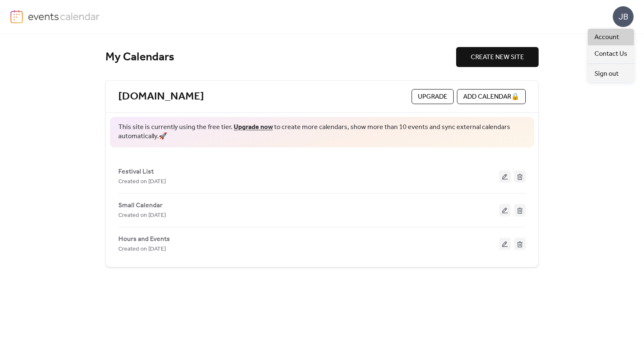 The image size is (644, 353). Describe the element at coordinates (140, 206) in the screenshot. I see `span: Small Calendar` at that location.